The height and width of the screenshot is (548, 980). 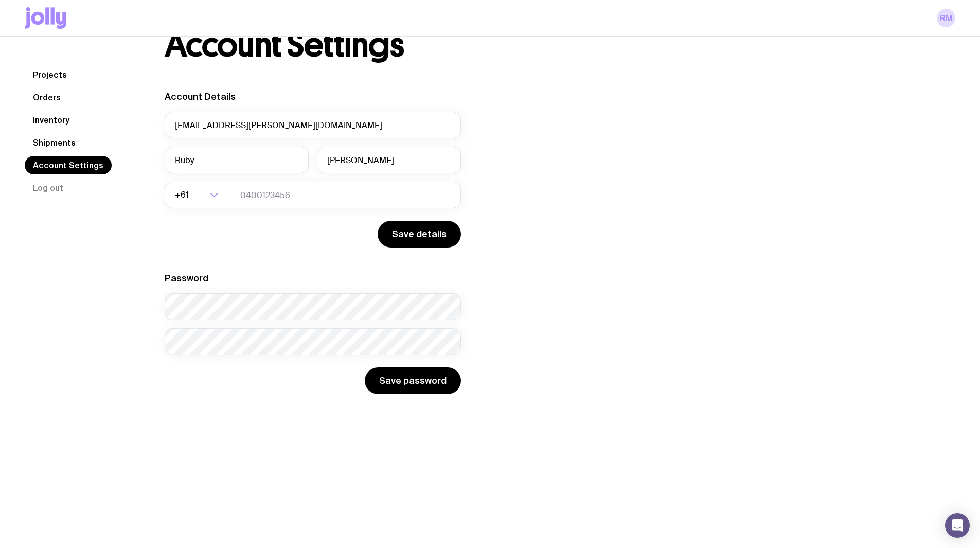 I want to click on label: Password, so click(x=186, y=278).